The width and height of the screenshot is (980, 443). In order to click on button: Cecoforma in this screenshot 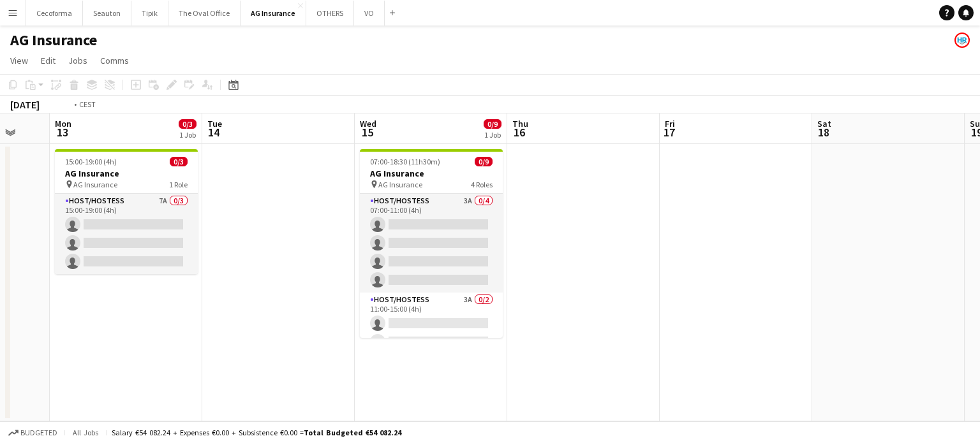, I will do `click(54, 12)`.